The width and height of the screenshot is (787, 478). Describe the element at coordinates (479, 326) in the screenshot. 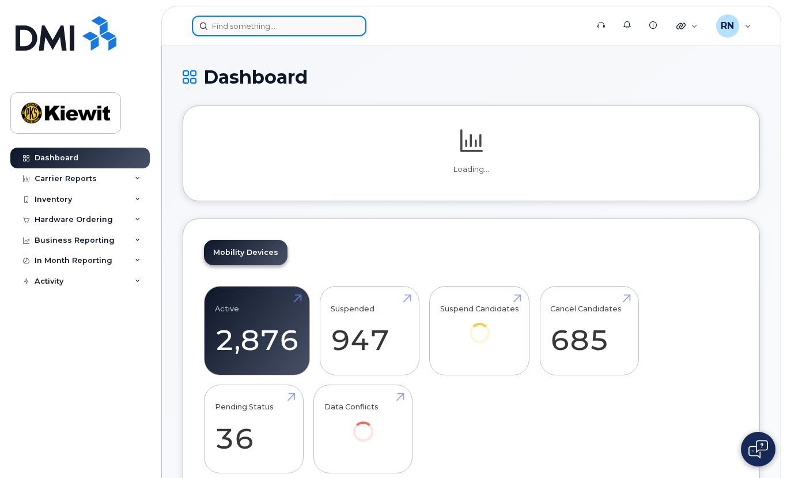

I see `a: Suspend Candidates` at that location.